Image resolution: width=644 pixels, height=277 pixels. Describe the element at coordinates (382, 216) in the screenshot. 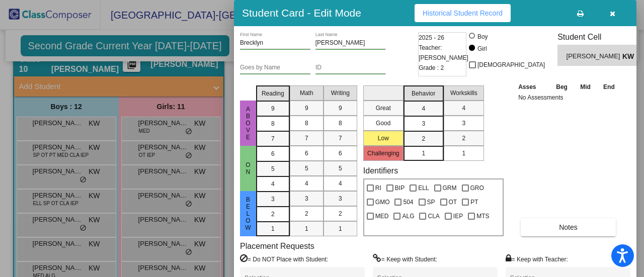

I see `span: MED` at that location.